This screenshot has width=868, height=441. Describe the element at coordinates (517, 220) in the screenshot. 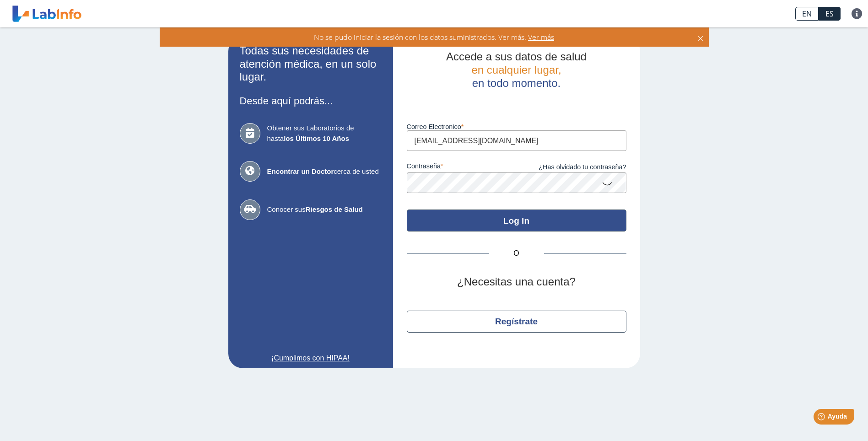

I see `button: Log In` at that location.